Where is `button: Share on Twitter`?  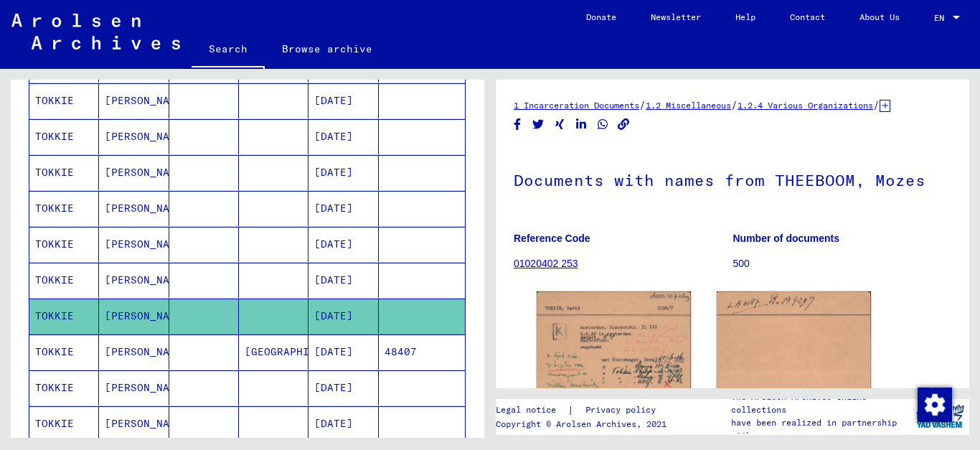
button: Share on Twitter is located at coordinates (538, 124).